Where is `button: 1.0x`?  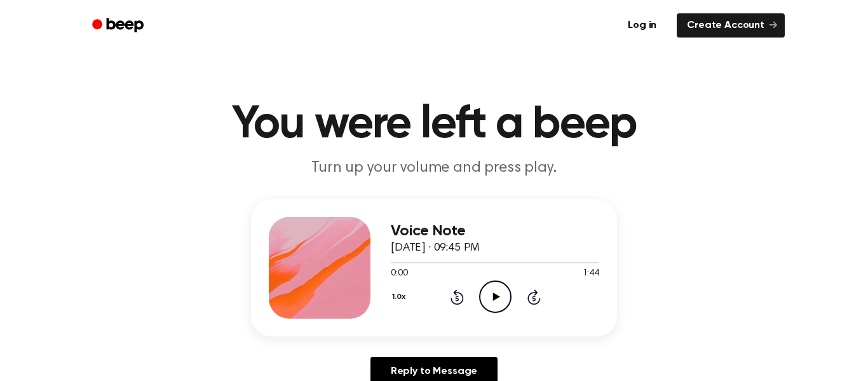
button: 1.0x is located at coordinates (400, 297).